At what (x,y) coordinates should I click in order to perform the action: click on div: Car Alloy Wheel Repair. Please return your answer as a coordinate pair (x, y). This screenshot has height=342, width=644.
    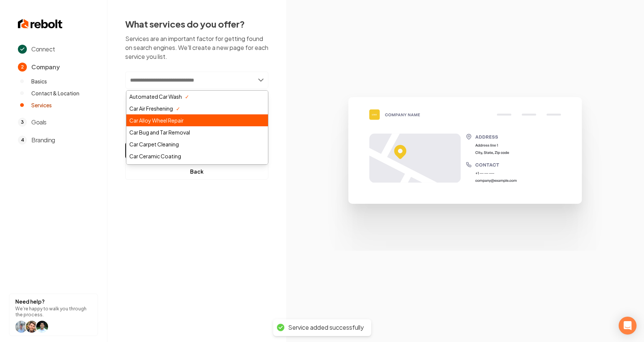
    Looking at the image, I should click on (197, 120).